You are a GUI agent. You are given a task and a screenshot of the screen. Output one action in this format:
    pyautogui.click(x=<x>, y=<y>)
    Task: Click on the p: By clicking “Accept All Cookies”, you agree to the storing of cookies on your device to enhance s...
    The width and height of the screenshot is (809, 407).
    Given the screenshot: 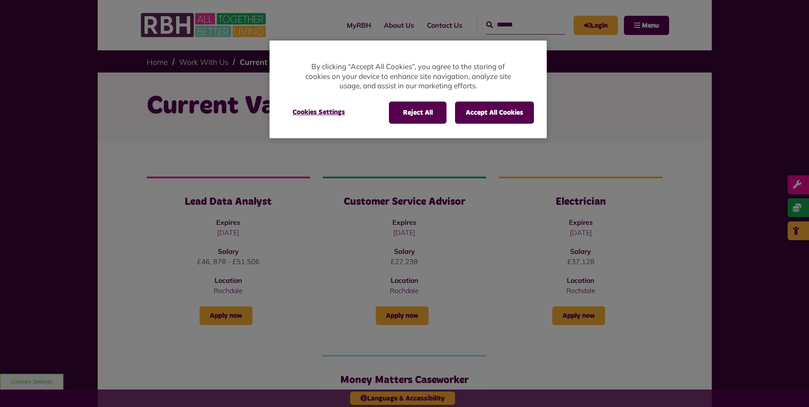 What is the action you would take?
    pyautogui.click(x=408, y=76)
    